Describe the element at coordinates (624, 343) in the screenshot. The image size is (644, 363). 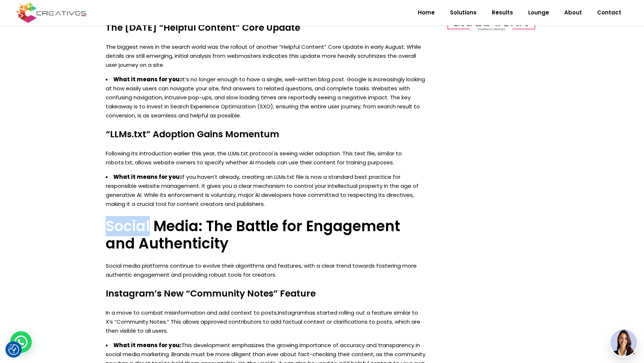
I see `img: agent` at that location.